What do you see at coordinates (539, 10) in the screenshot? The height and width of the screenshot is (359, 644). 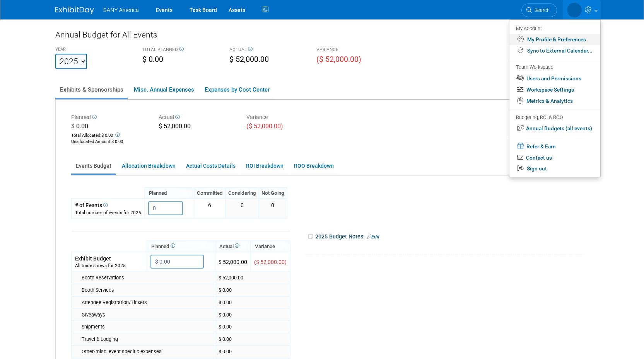 I see `a: Search` at bounding box center [539, 10].